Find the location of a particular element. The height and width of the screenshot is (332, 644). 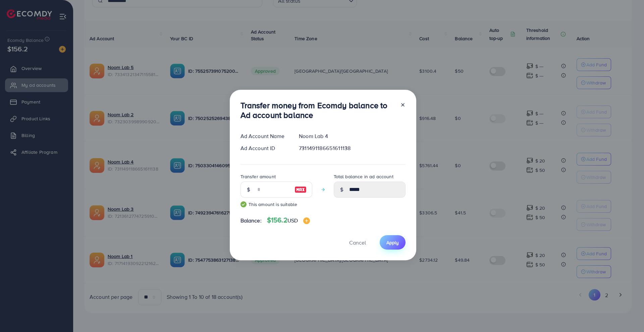

div: Noom Lab 4 is located at coordinates (352, 136).